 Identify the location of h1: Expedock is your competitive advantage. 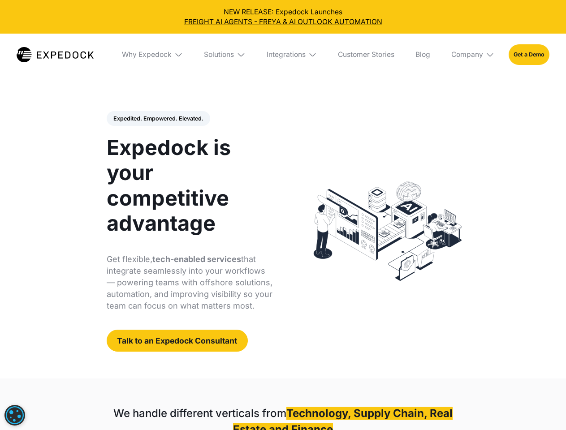
(190, 185).